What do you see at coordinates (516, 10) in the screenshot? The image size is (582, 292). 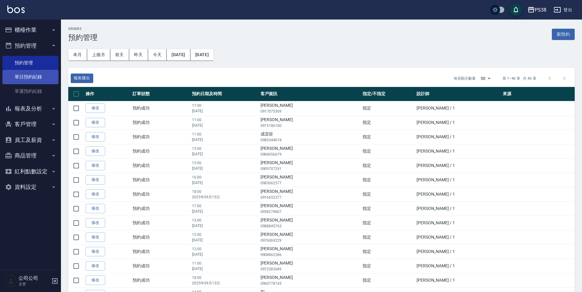 I see `button: save` at bounding box center [516, 10].